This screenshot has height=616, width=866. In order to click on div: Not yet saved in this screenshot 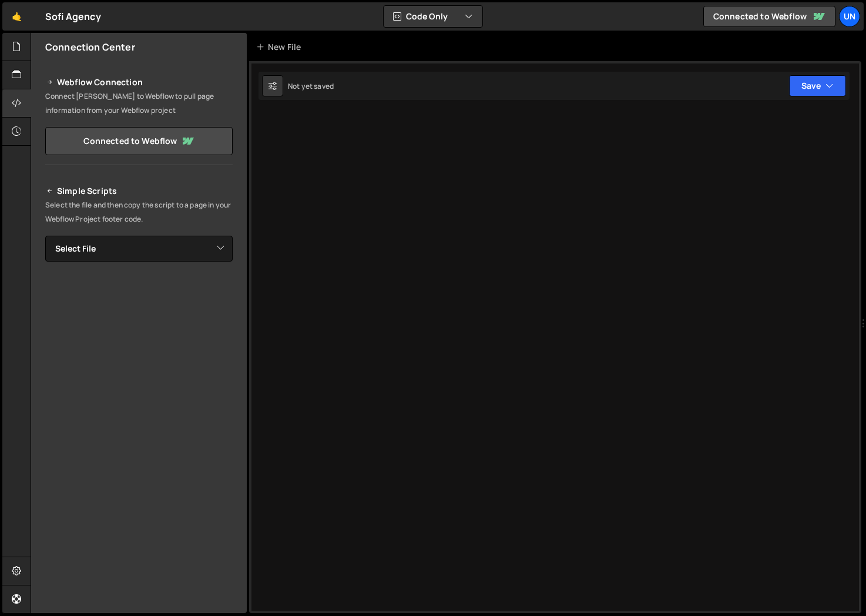, I will do `click(311, 86)`.